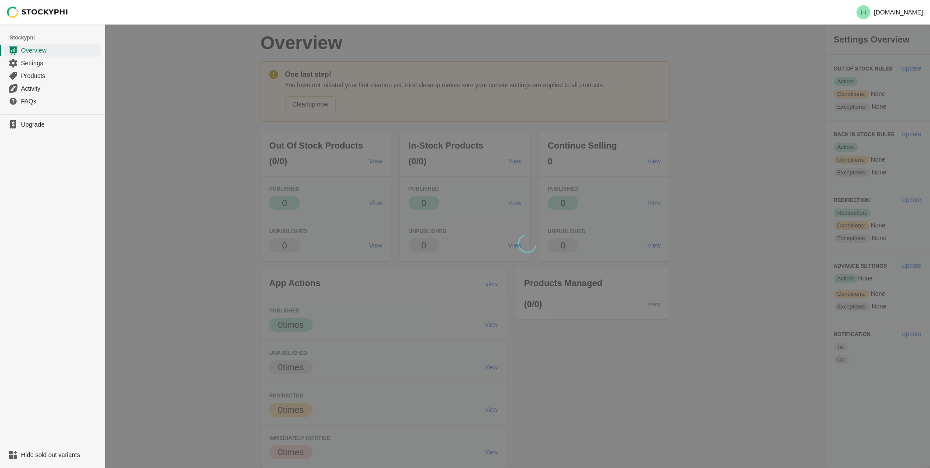 The height and width of the screenshot is (468, 930). Describe the element at coordinates (863, 12) in the screenshot. I see `text: H` at that location.